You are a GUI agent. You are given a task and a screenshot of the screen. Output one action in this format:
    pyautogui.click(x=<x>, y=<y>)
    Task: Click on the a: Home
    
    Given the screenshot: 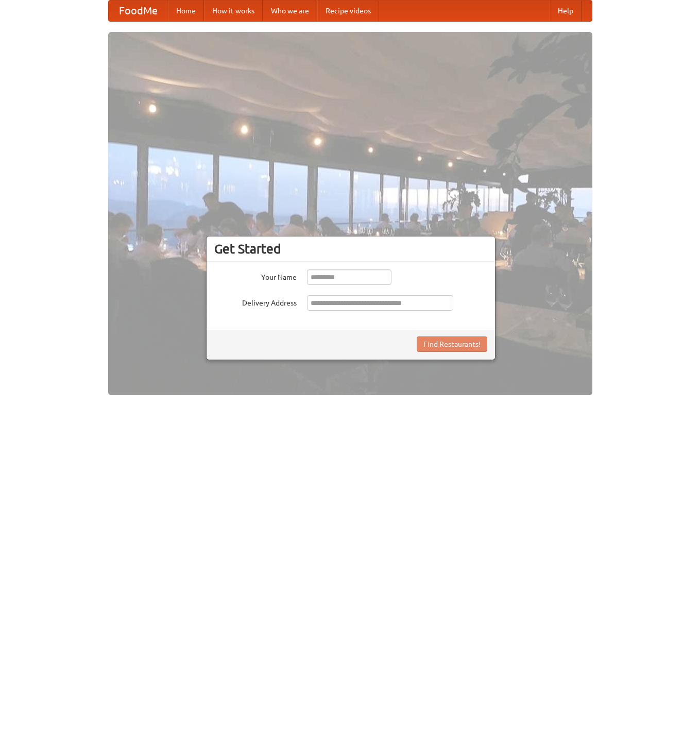 What is the action you would take?
    pyautogui.click(x=186, y=10)
    